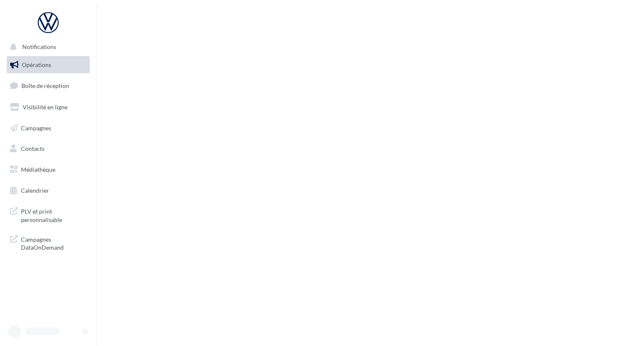  I want to click on span: Visibilité en ligne, so click(45, 106).